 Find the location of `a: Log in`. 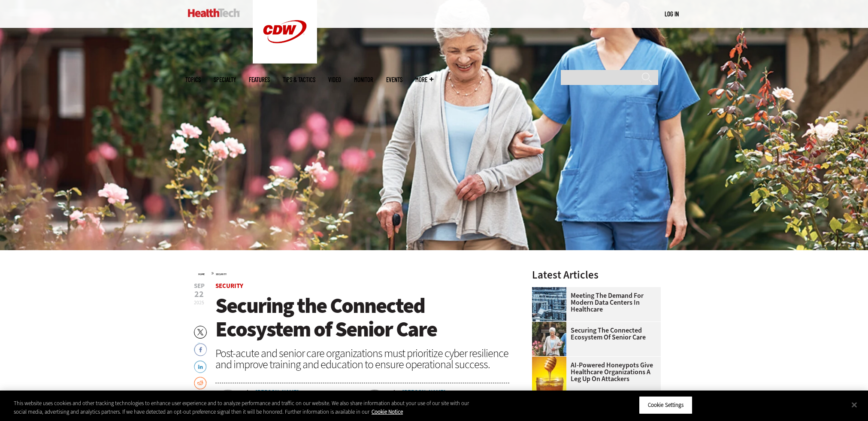

a: Log in is located at coordinates (671, 14).